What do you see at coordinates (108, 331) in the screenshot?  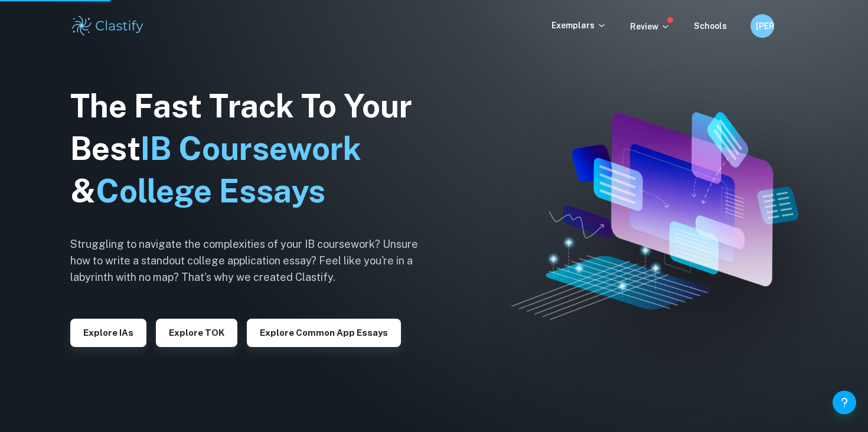 I see `a: Explore IAs` at bounding box center [108, 331].